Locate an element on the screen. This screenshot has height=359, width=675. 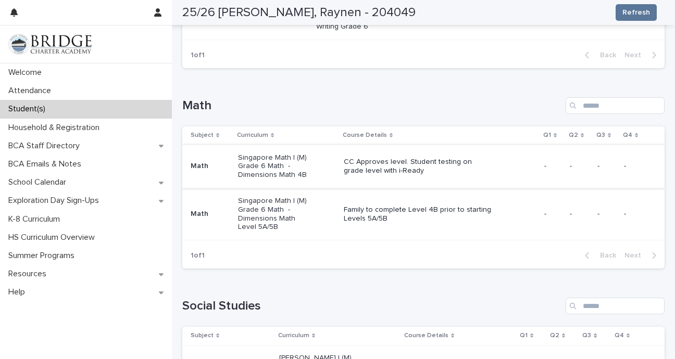
span: Refresh is located at coordinates (635, 12).